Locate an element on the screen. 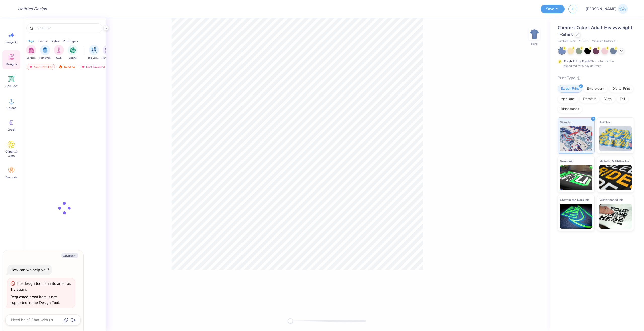  div: Print Type is located at coordinates (595, 78).